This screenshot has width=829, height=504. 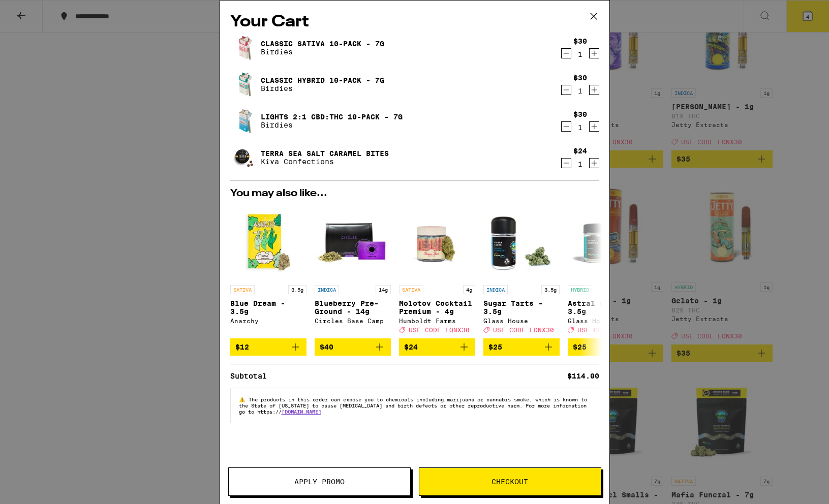 I want to click on a: Open page for Astral Cookies - 3.5g from Glass House, so click(x=606, y=271).